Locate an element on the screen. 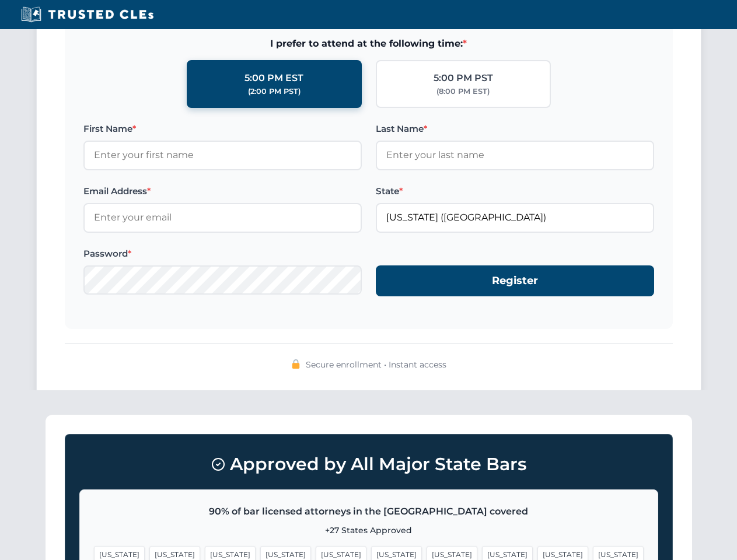  label: First Name is located at coordinates (222, 129).